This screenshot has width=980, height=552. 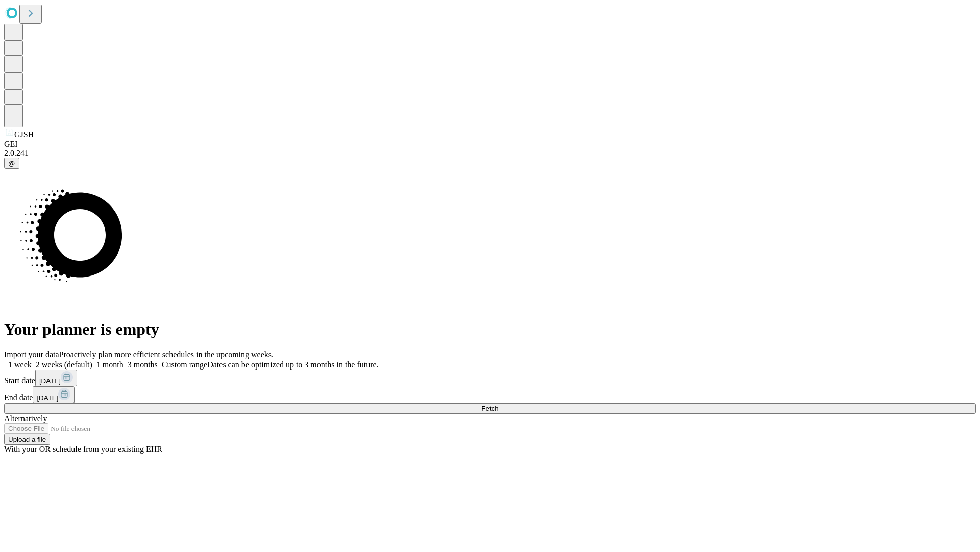 What do you see at coordinates (490, 144) in the screenshot?
I see `div: GEI` at bounding box center [490, 144].